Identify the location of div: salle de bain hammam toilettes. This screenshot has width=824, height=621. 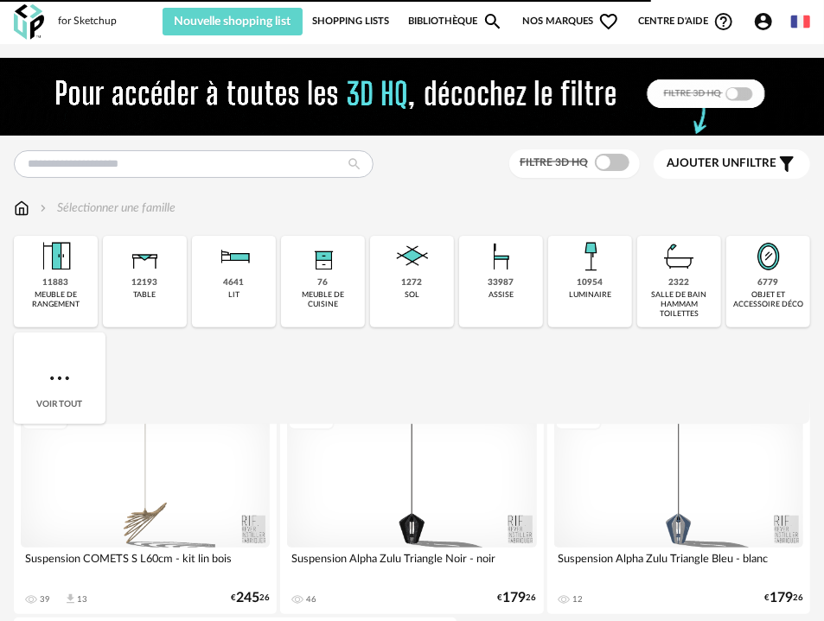
(678, 305).